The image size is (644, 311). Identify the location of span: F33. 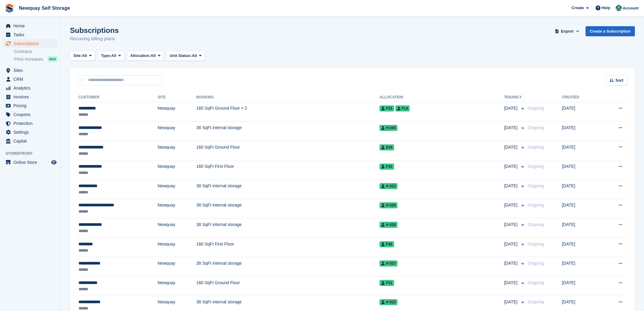
(387, 166).